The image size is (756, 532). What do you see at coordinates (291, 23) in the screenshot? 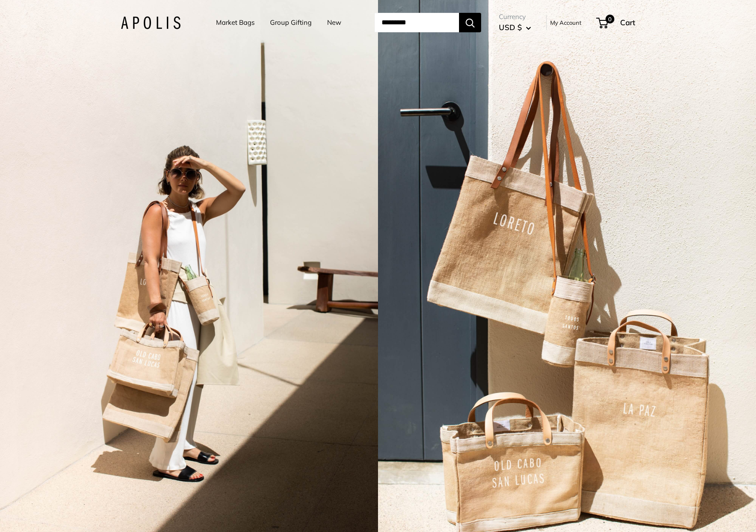
I see `a: Group Gifting` at bounding box center [291, 23].